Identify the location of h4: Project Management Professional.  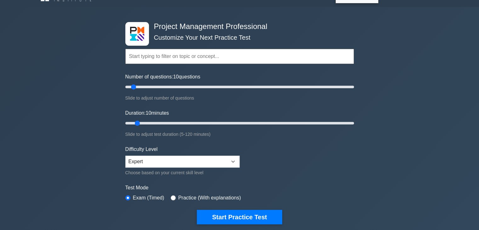
(237, 26).